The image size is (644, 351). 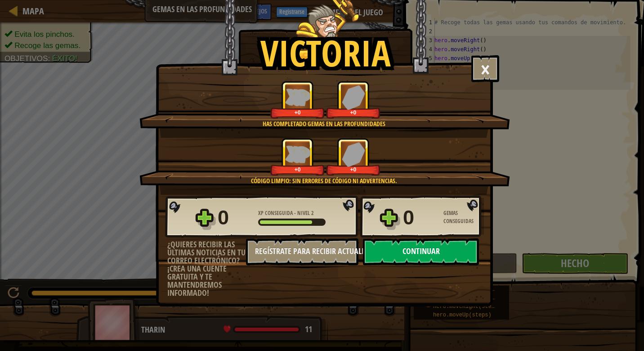 What do you see at coordinates (323, 181) in the screenshot?
I see `div: Código limpio: sin errores de código ni advertencias.` at bounding box center [323, 181].